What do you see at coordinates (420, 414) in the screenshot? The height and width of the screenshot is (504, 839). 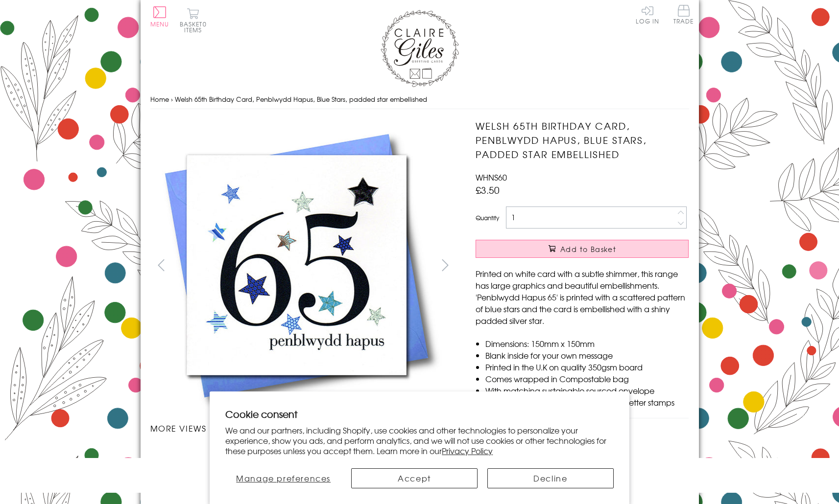 I see `h2: Cookie consent` at bounding box center [420, 414].